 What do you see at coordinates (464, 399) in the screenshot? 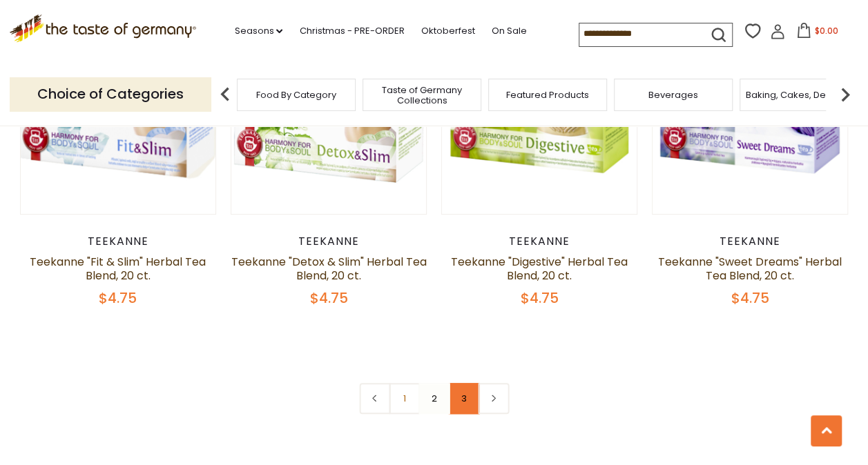
I see `a: 3` at bounding box center [464, 399].